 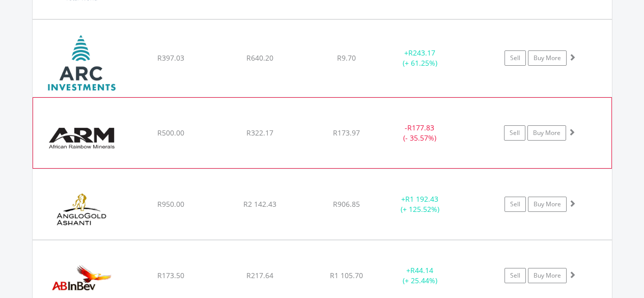 I want to click on span: R500.00, so click(x=171, y=132).